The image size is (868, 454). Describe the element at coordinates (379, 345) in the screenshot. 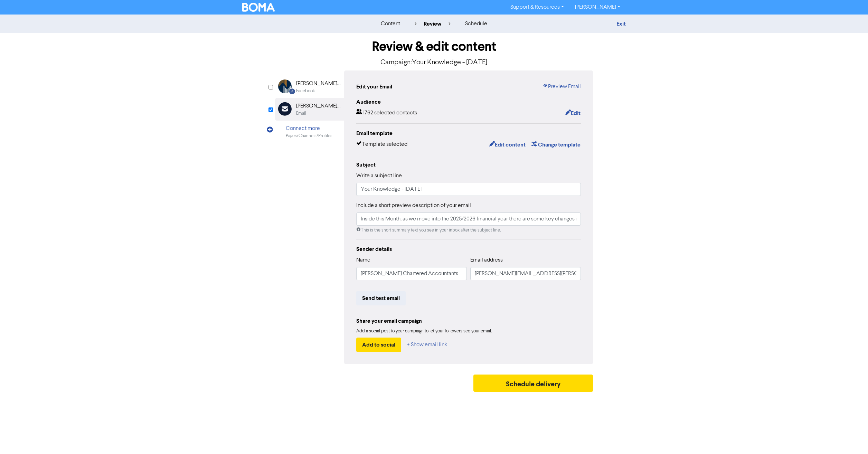

I see `button: Add to social` at that location.